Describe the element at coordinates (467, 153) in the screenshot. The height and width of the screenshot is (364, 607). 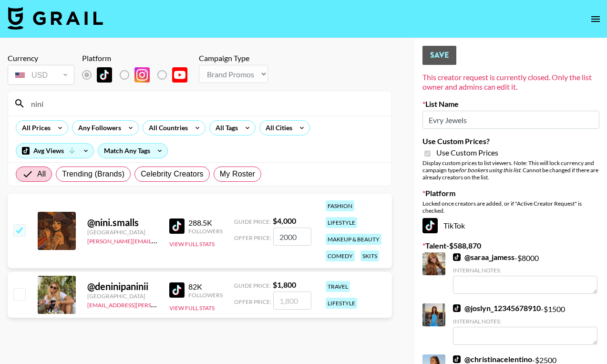
I see `span: Use Custom Prices` at that location.